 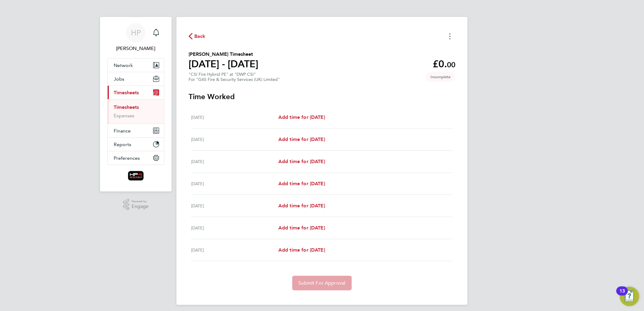 I want to click on span: Finance, so click(x=122, y=131).